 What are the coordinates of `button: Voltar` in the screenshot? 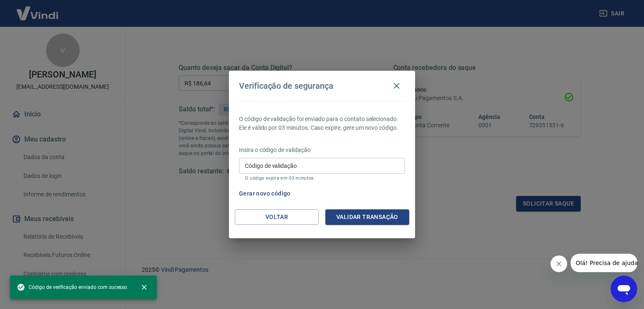 It's located at (277, 217).